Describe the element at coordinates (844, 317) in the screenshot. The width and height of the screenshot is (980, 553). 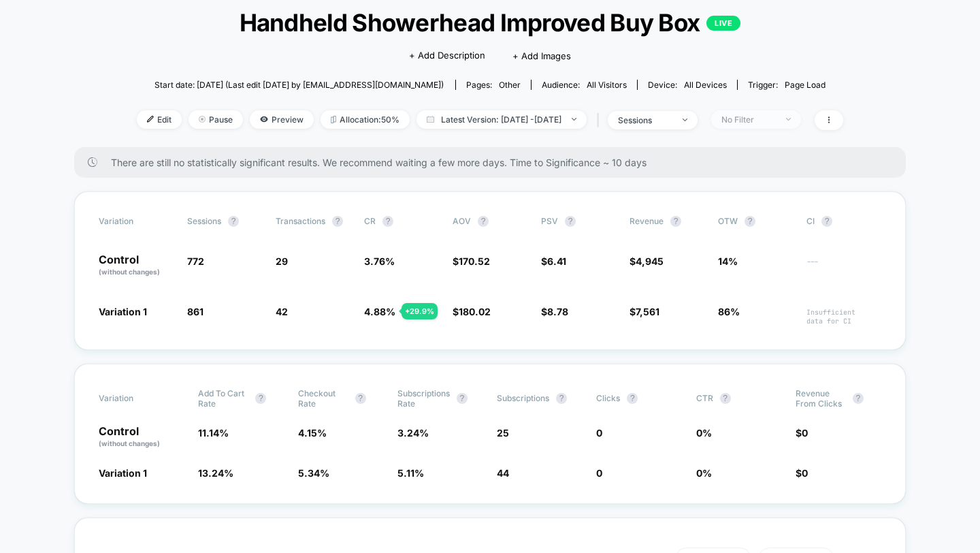
I see `span: Insufficient data for CI` at that location.